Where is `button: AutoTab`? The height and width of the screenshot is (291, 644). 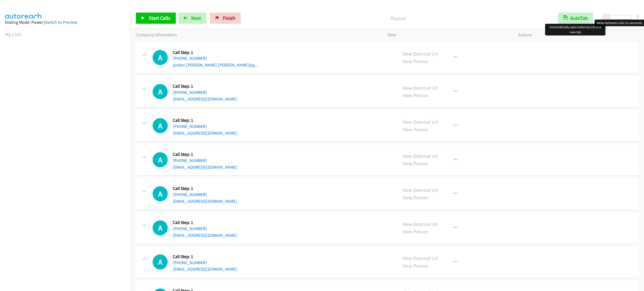
button: AutoTab is located at coordinates (576, 18).